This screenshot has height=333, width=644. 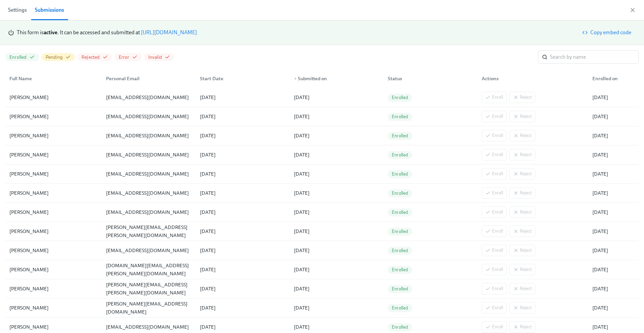 I want to click on span: Rejected, so click(x=91, y=57).